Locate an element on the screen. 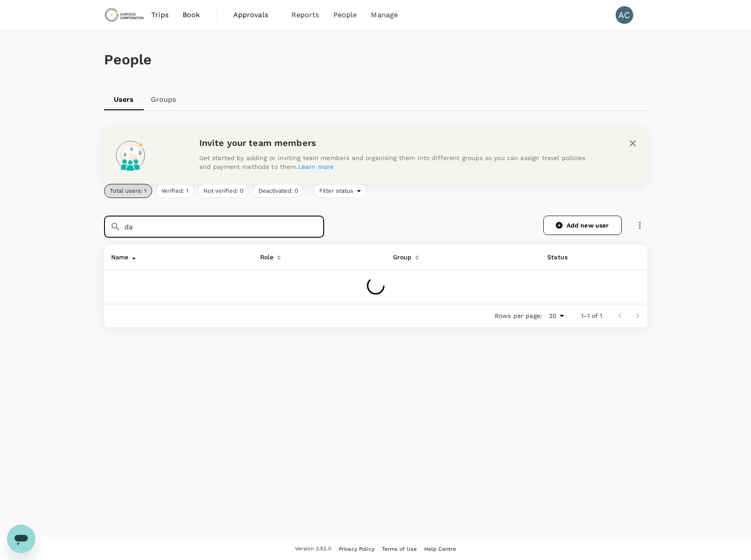 This screenshot has width=751, height=560. div: 20 is located at coordinates (556, 316).